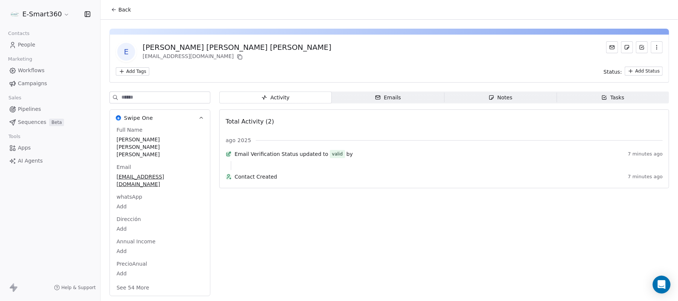 Image resolution: width=678 pixels, height=301 pixels. I want to click on span: People, so click(26, 45).